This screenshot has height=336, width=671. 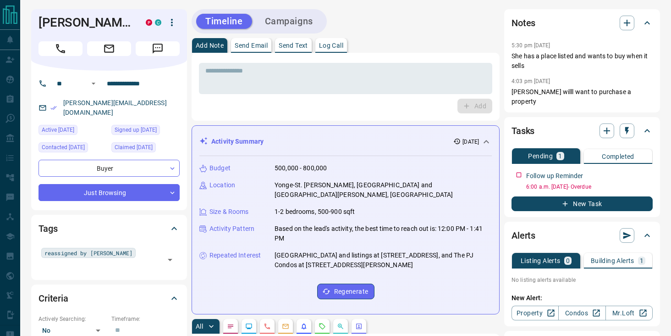 What do you see at coordinates (229, 211) in the screenshot?
I see `p: Size & Rooms` at bounding box center [229, 211].